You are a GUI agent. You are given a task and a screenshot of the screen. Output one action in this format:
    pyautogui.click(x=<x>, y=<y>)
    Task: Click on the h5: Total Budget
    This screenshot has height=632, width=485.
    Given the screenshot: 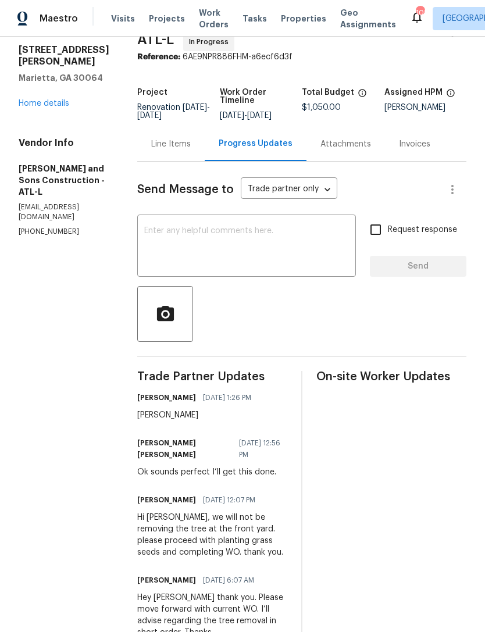 What is the action you would take?
    pyautogui.click(x=328, y=93)
    